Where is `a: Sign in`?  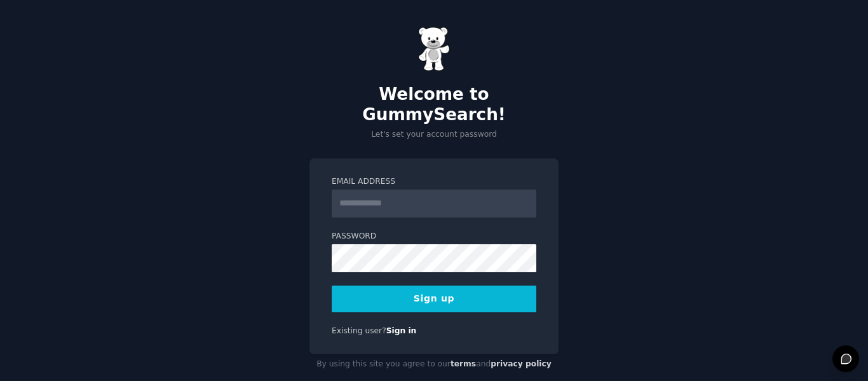 a: Sign in is located at coordinates (401, 331).